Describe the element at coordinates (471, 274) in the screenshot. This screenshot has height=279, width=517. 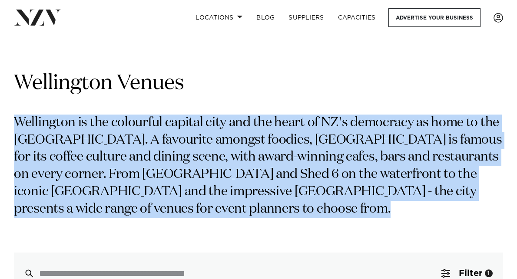
I see `span: Filter` at that location.